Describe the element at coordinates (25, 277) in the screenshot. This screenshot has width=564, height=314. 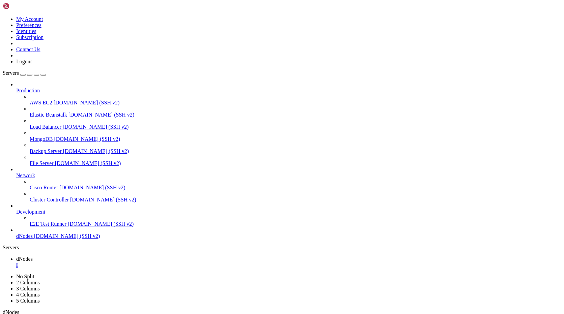
I see `a: No Split` at that location.